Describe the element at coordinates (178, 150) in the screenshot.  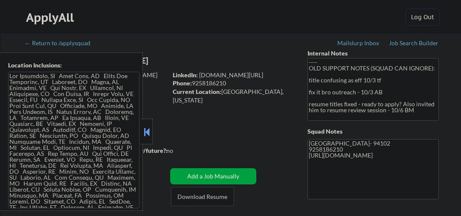
I see `div: no` at that location.